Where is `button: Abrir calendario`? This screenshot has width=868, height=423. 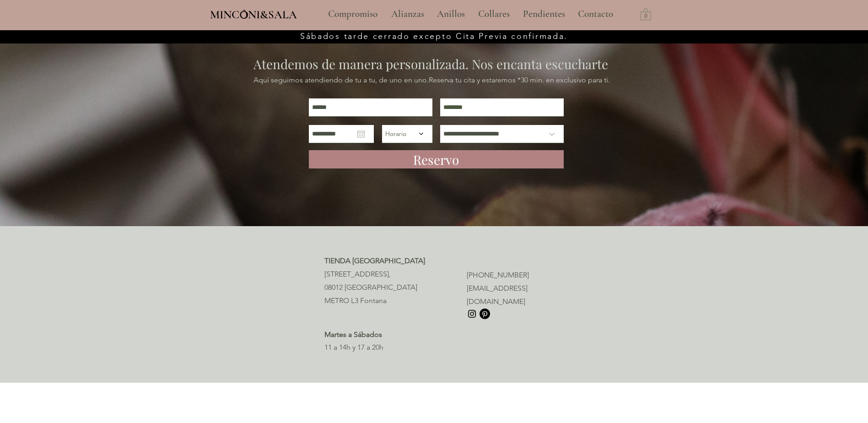
button: Abrir calendario is located at coordinates (362, 134).